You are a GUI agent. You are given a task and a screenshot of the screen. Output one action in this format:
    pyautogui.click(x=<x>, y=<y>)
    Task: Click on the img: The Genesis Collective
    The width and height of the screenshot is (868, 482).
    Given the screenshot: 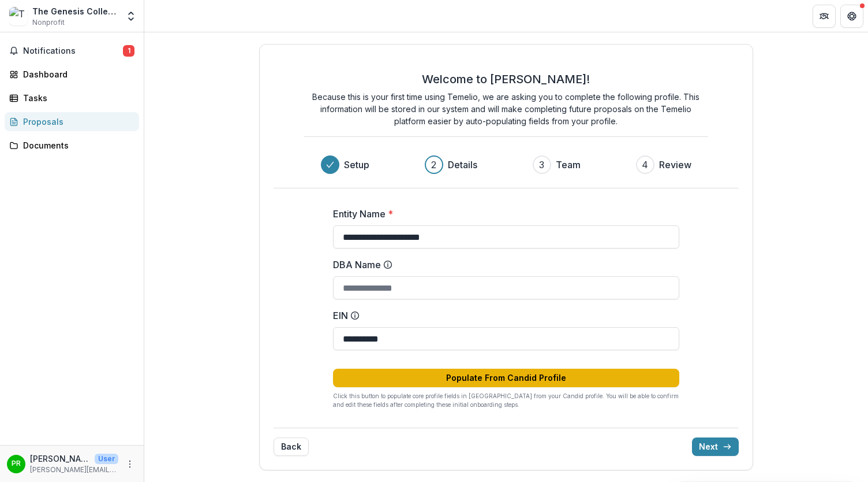 What is the action you would take?
    pyautogui.click(x=18, y=16)
    